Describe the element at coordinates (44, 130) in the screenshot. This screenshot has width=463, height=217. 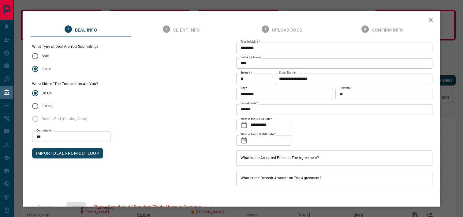
I see `label: Commission` at that location.